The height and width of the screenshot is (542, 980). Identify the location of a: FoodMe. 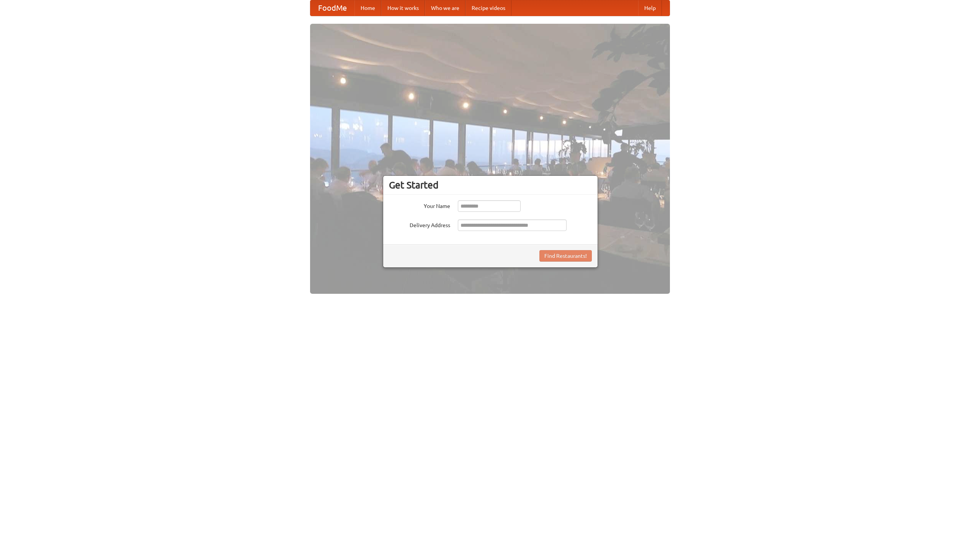
(332, 8).